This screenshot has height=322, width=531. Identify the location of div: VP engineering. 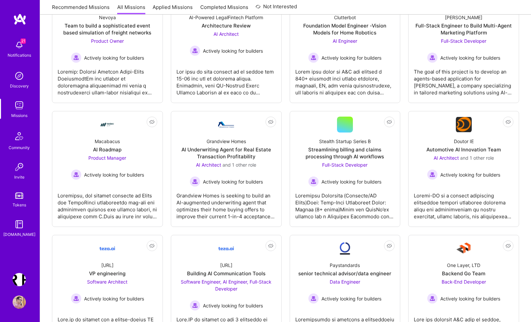
(107, 273).